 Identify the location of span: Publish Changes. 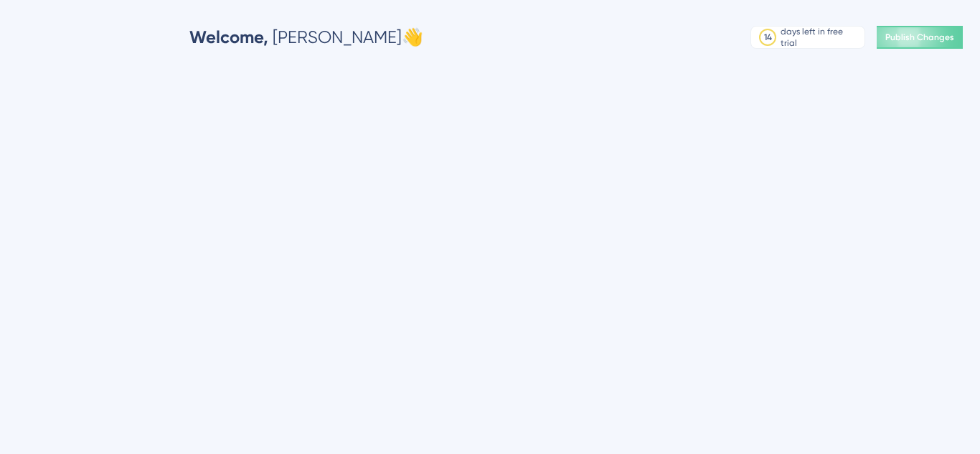
(919, 38).